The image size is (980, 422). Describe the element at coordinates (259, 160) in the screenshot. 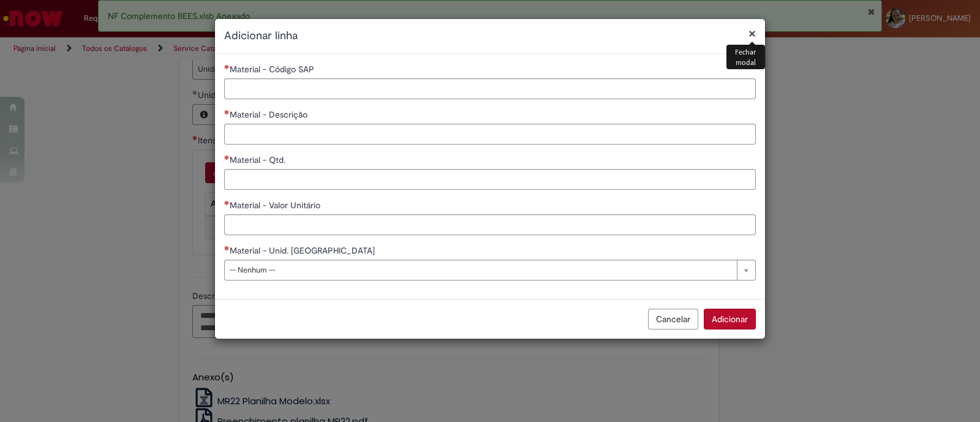

I see `span: Material - Qtd.` at that location.